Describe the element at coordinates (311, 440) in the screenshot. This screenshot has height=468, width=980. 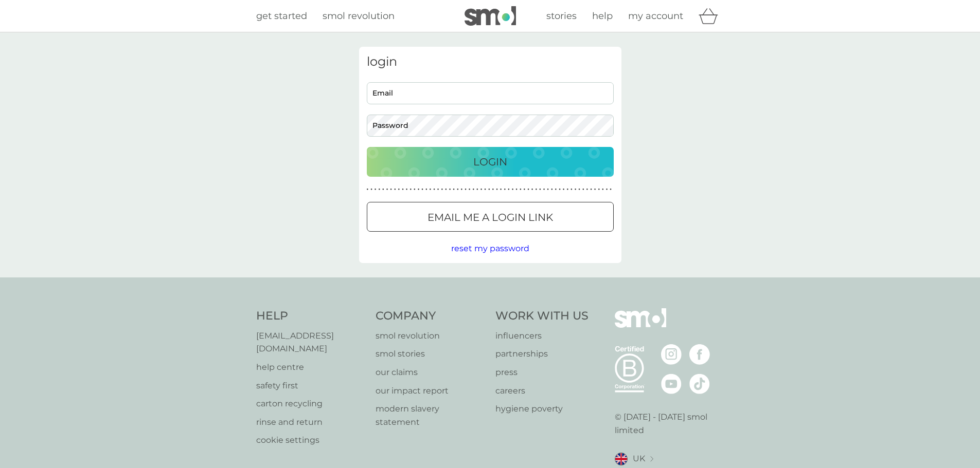
I see `a: cookie settings` at that location.